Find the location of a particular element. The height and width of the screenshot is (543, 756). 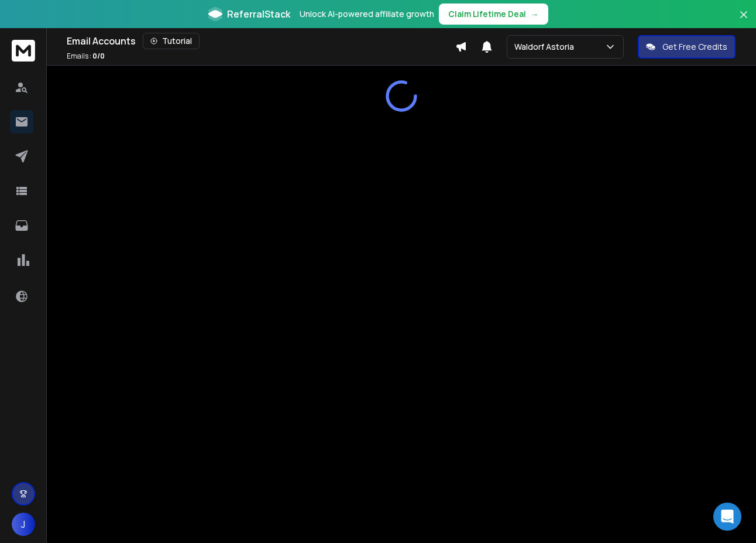

button: Close banner is located at coordinates (744, 21).